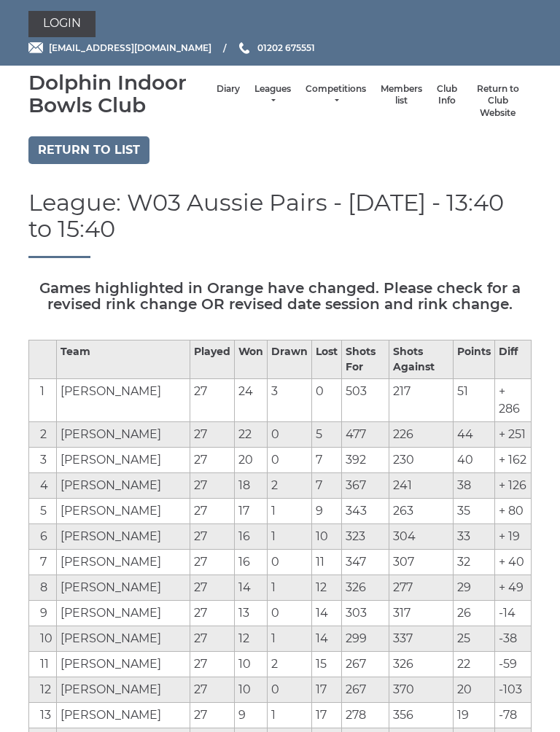 The image size is (560, 732). I want to click on td: 51, so click(474, 400).